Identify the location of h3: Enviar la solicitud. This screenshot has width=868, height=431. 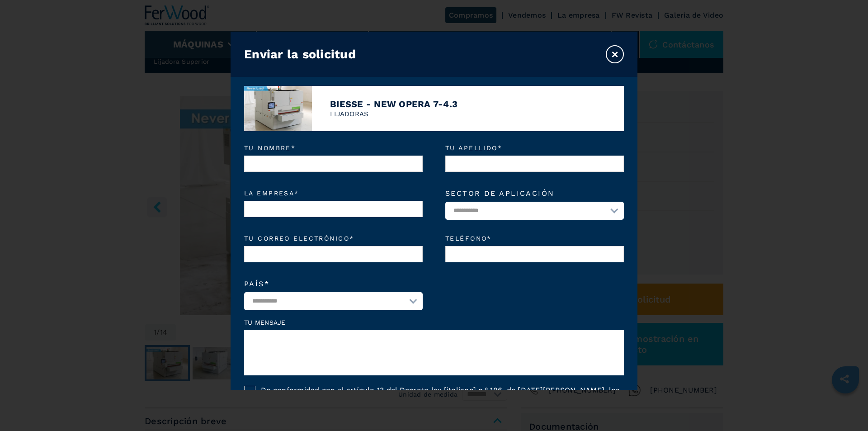
(300, 54).